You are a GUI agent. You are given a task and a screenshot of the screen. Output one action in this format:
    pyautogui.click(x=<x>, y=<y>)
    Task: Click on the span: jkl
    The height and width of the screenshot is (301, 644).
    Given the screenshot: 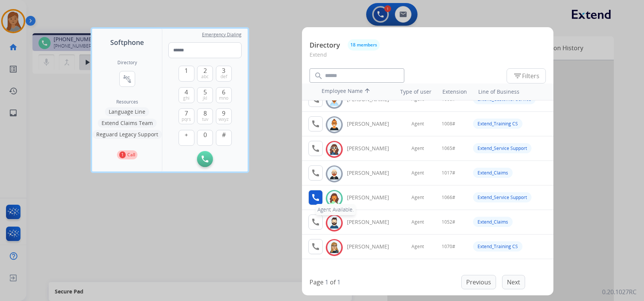 What is the action you would take?
    pyautogui.click(x=205, y=98)
    